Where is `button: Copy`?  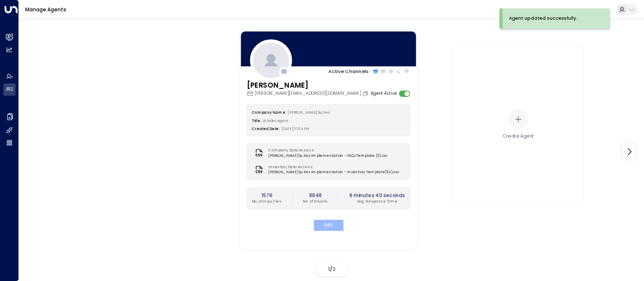
button: Copy is located at coordinates (365, 93).